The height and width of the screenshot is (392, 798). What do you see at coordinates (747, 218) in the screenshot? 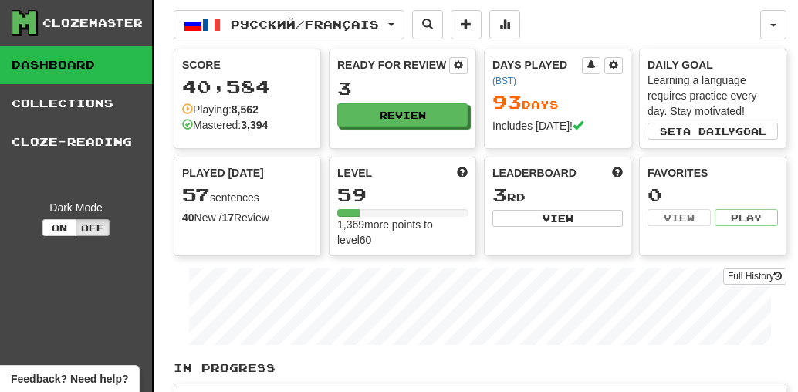
I see `button: Play` at bounding box center [747, 218].